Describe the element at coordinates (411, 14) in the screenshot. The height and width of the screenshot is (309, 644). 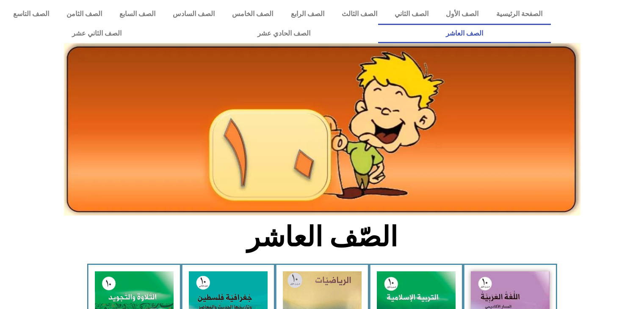
I see `a: الصف الثاني` at that location.